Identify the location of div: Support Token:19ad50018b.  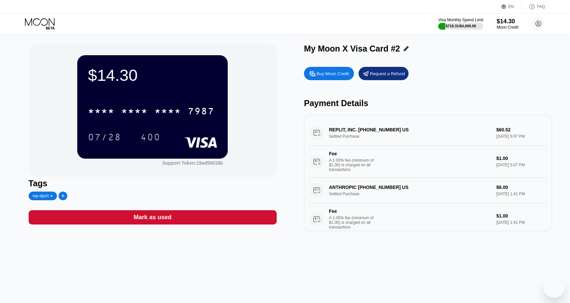
(192, 163).